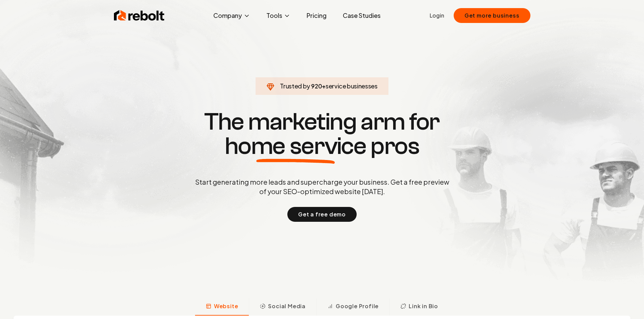  What do you see at coordinates (322, 215) in the screenshot?
I see `button: Get a free demo` at bounding box center [322, 215].